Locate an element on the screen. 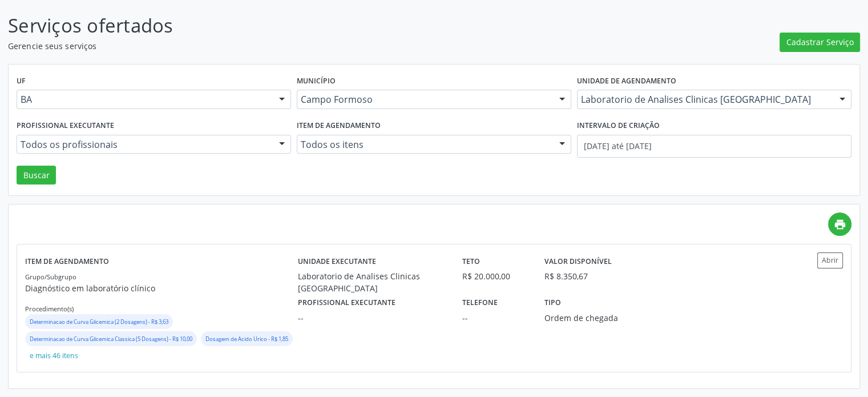 The height and width of the screenshot is (397, 868). a: print is located at coordinates (839, 224).